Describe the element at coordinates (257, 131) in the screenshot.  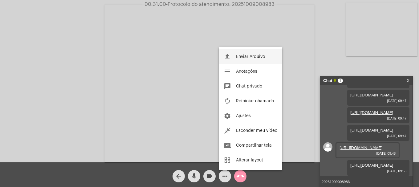
I see `span: Esconder meu vídeo` at that location.